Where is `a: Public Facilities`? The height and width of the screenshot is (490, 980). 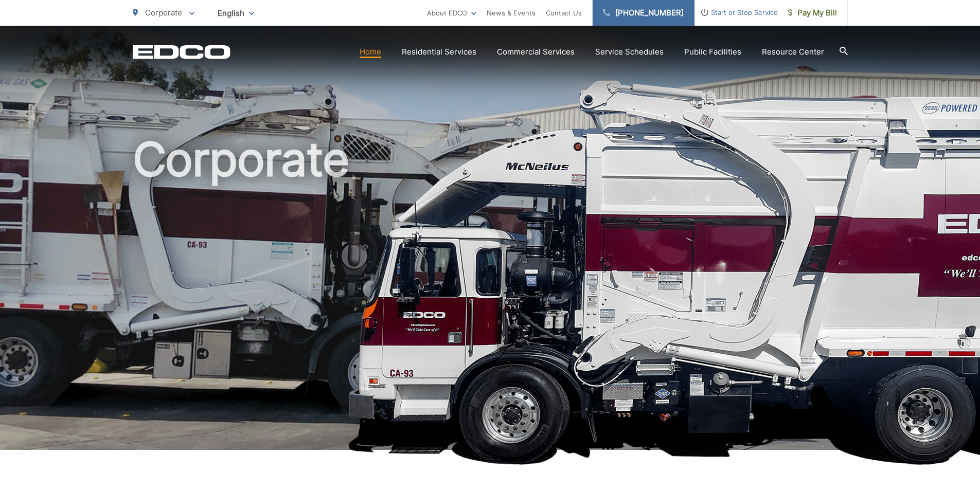
a: Public Facilities is located at coordinates (712, 52).